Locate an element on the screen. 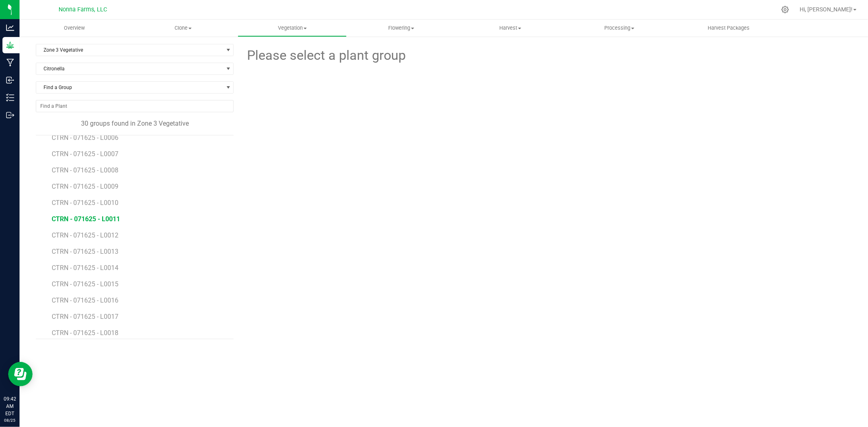 This screenshot has width=868, height=427. span: Harvest Packages is located at coordinates (728, 28).